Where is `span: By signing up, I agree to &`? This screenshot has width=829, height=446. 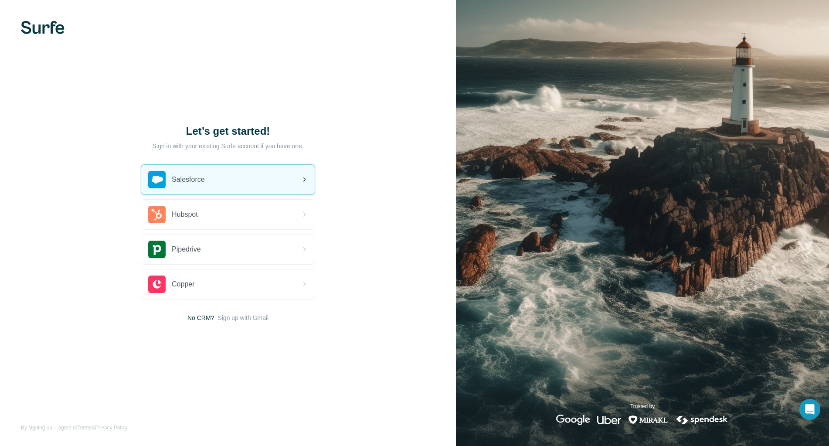 span: By signing up, I agree to & is located at coordinates (74, 428).